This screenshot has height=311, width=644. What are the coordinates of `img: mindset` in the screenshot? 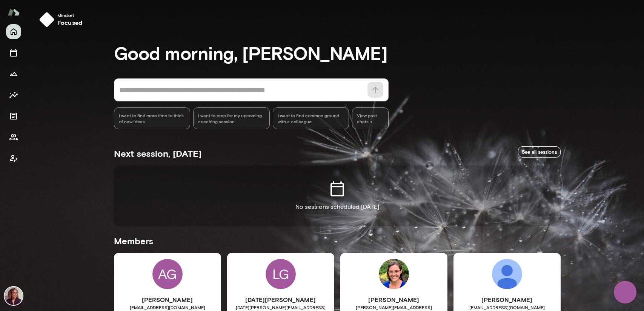 It's located at (47, 20).